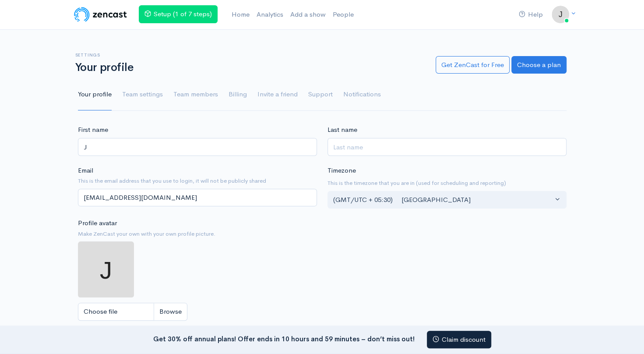 This screenshot has height=354, width=644. What do you see at coordinates (321, 95) in the screenshot?
I see `a: Support` at bounding box center [321, 95].